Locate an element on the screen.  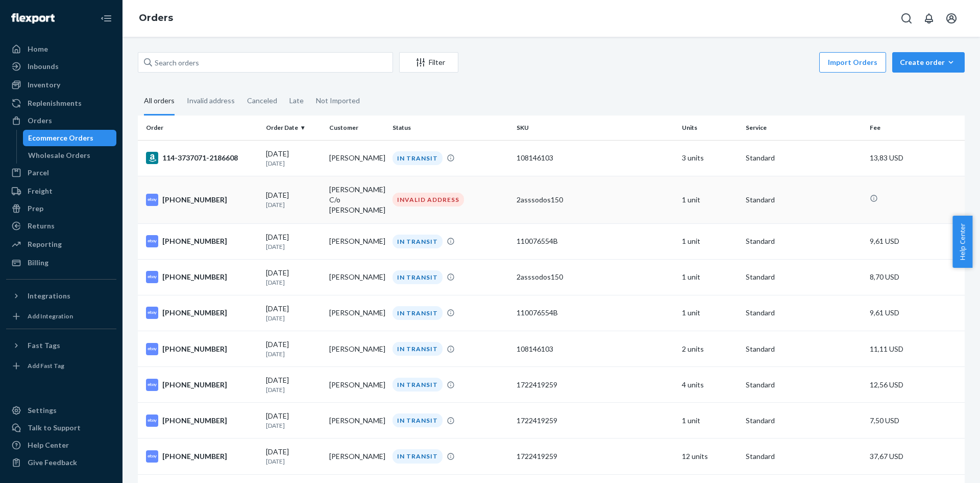
div: Home is located at coordinates (38, 49).